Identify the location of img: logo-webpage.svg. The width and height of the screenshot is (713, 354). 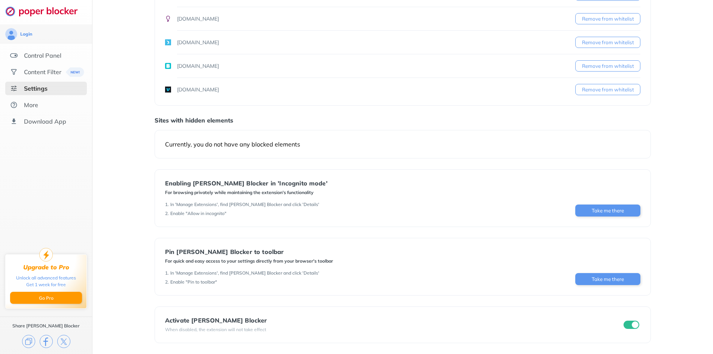
(45, 11).